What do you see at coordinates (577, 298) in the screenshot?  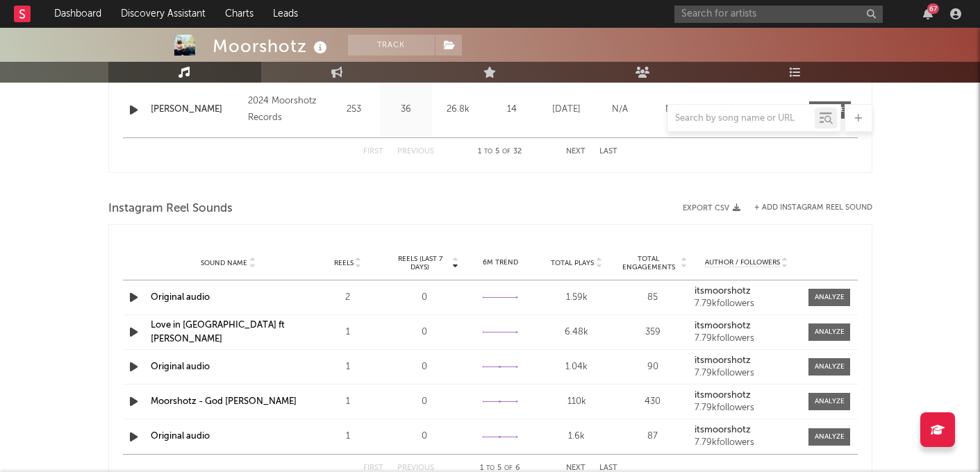 I see `div: 1.59k` at bounding box center [577, 298].